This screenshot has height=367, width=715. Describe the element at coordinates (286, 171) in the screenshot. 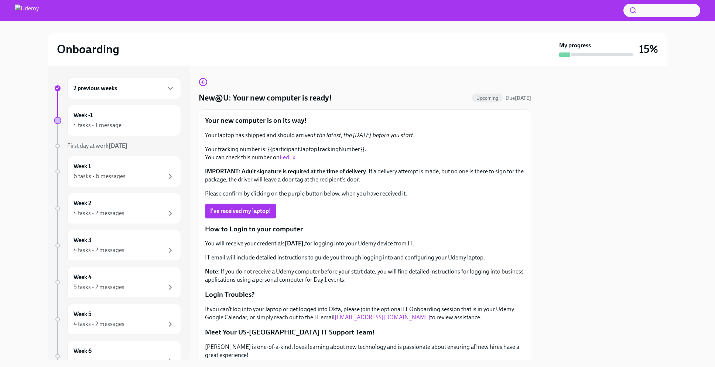

I see `strong: IMPORTANT: Adult signature is required at the time of delivery` at that location.